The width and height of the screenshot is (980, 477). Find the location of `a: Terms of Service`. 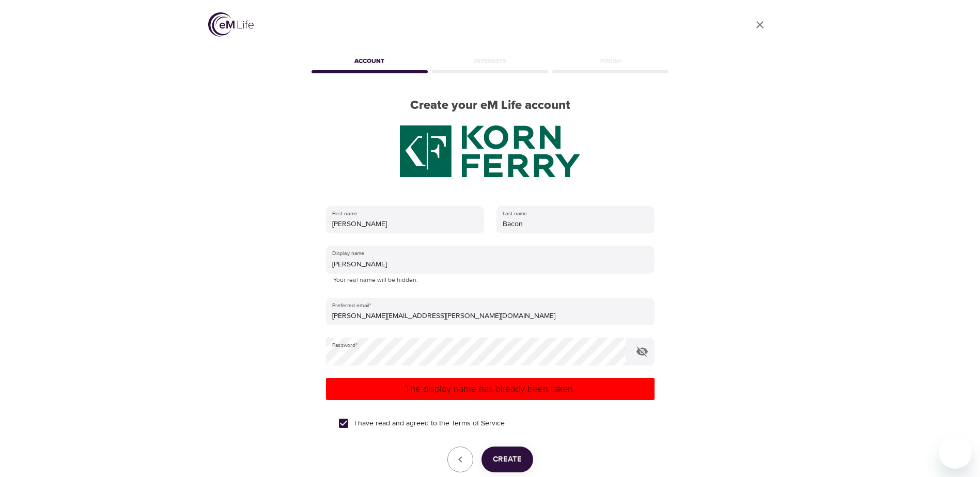

a: Terms of Service is located at coordinates (478, 424).